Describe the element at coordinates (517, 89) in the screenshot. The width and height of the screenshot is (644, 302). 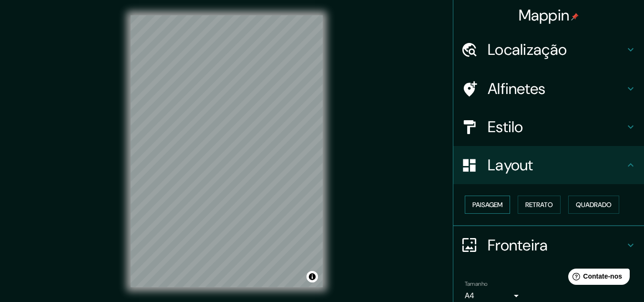
I see `font: Alfinetes` at that location.